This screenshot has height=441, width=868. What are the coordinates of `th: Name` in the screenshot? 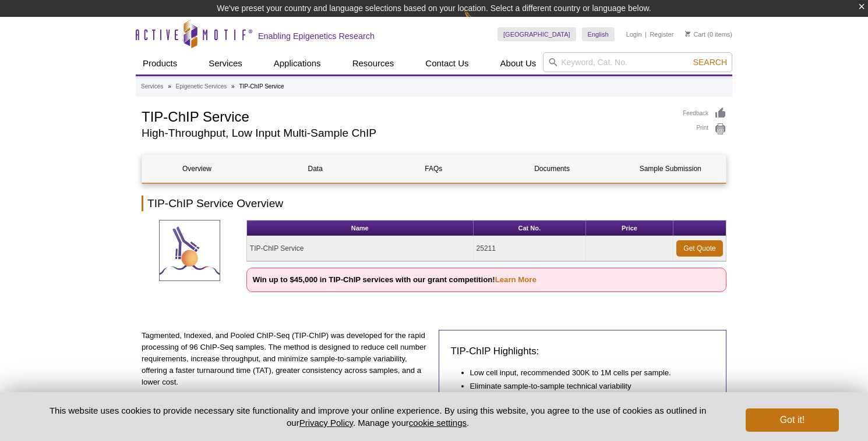 It's located at (360, 228).